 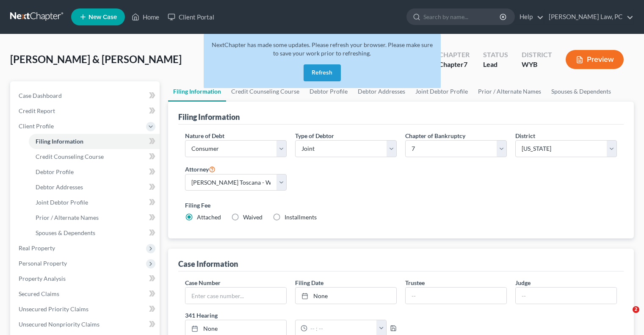 What do you see at coordinates (59, 187) in the screenshot?
I see `span: Debtor Addresses` at bounding box center [59, 187].